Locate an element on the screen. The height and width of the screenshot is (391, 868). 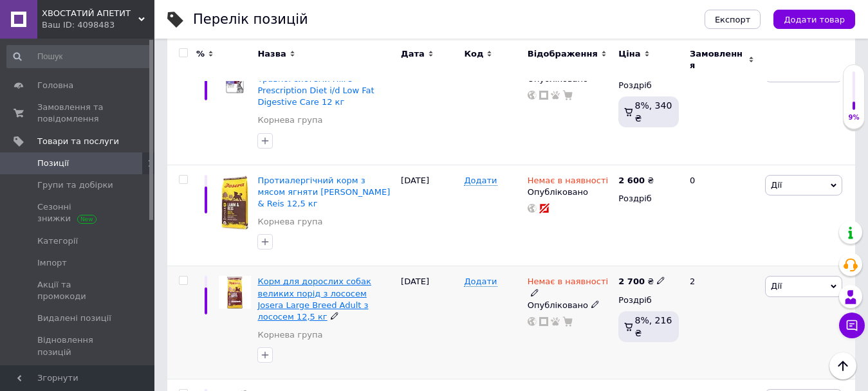
span: Головна is located at coordinates (55, 86).